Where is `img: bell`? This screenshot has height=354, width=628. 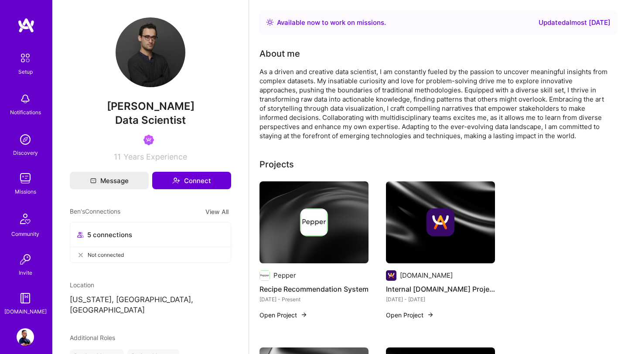 img: bell is located at coordinates (25, 99).